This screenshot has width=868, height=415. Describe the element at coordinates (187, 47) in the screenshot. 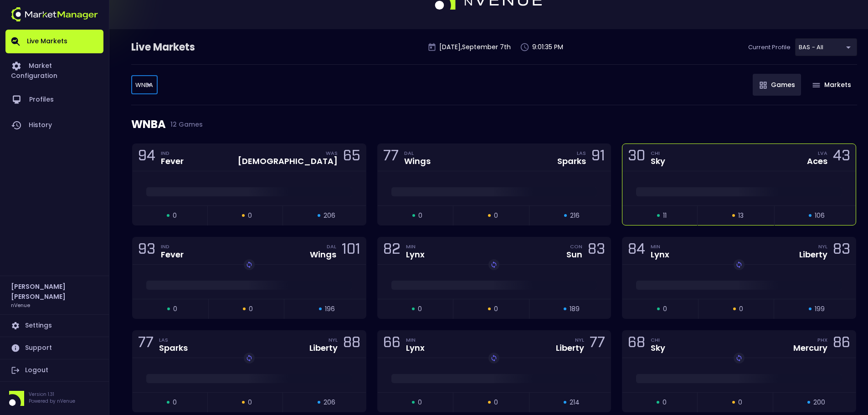

I see `div: Live Markets` at that location.